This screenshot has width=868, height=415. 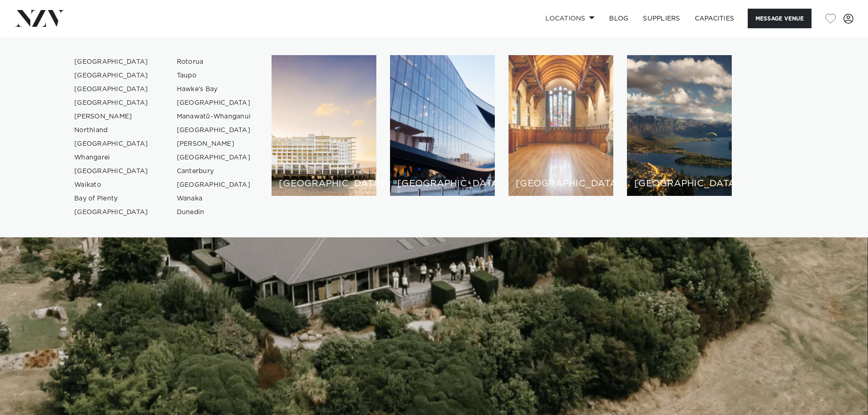 I want to click on a: BLOG, so click(x=619, y=18).